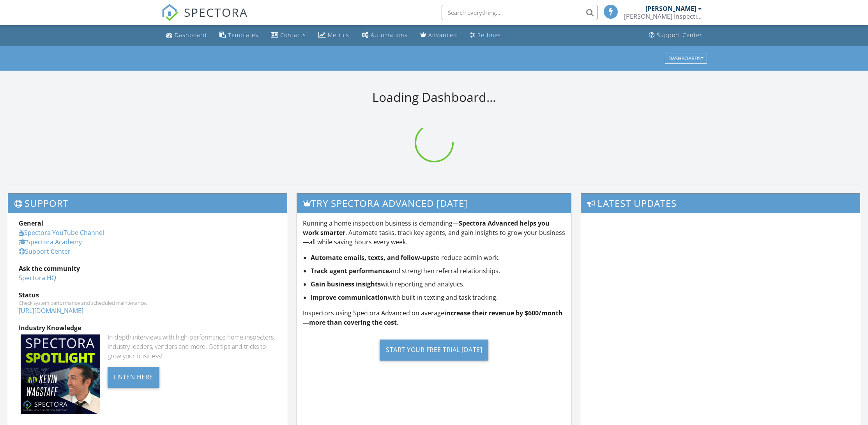  I want to click on strong: Spectora Advanced helps you work smarter, so click(426, 228).